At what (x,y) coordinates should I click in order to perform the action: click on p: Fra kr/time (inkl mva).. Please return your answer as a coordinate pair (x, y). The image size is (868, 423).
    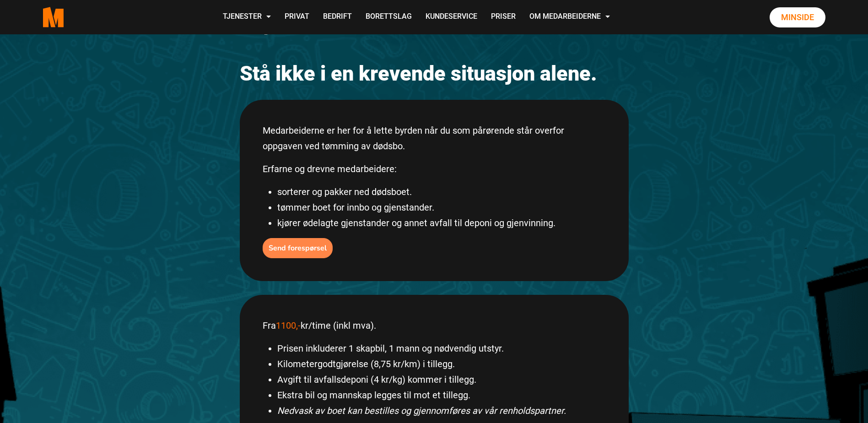
    Looking at the image, I should click on (434, 325).